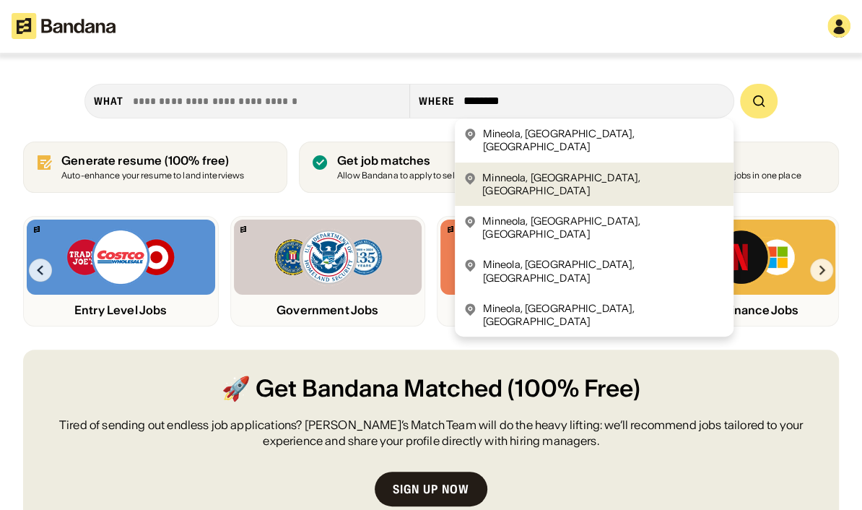  Describe the element at coordinates (741, 257) in the screenshot. I see `img: Bank of America, Netflix, Microsoft logos` at that location.